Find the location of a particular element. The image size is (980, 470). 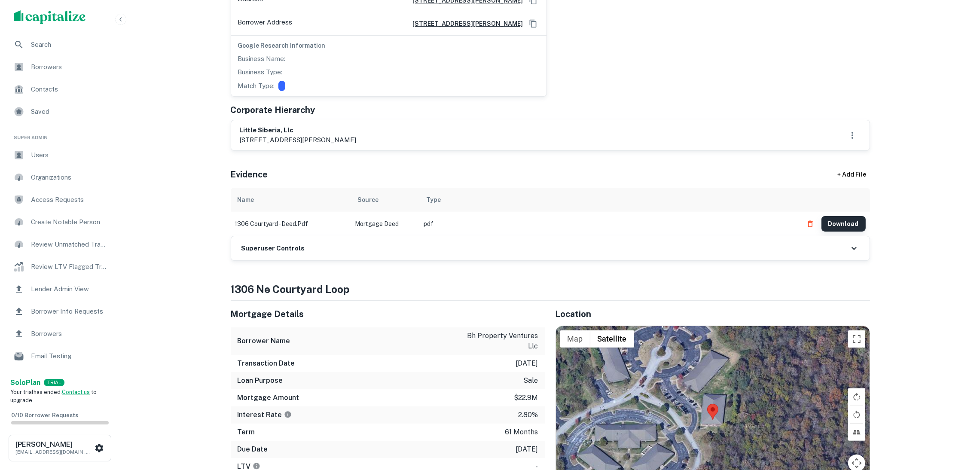

span: Search is located at coordinates (69, 45).